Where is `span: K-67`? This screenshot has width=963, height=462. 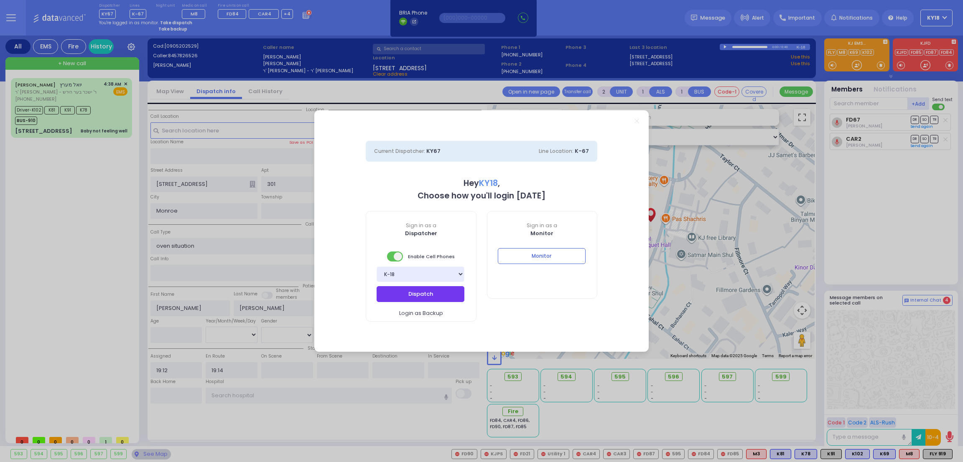
span: K-67 is located at coordinates (582, 151).